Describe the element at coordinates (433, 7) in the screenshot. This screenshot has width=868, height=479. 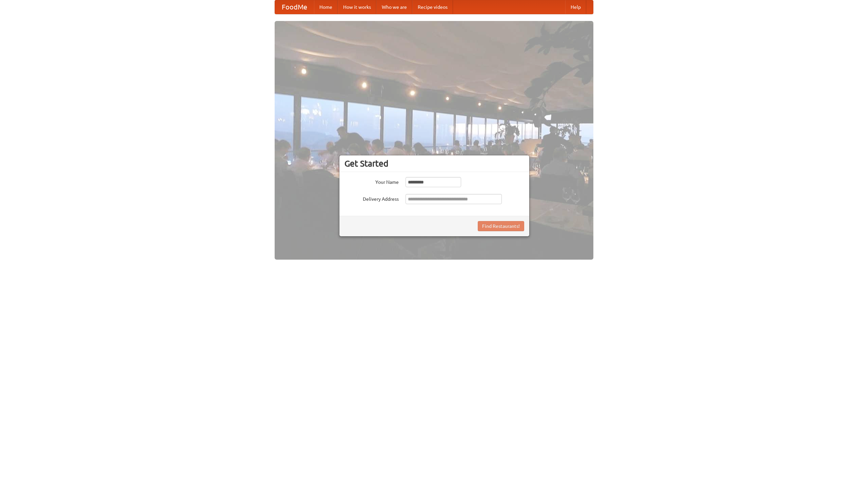
I see `a: Recipe videos` at that location.